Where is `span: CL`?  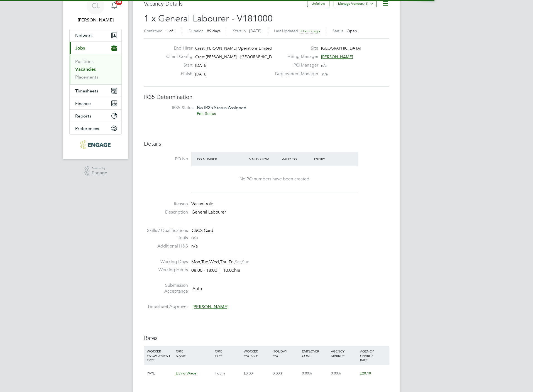 span: CL is located at coordinates (96, 5).